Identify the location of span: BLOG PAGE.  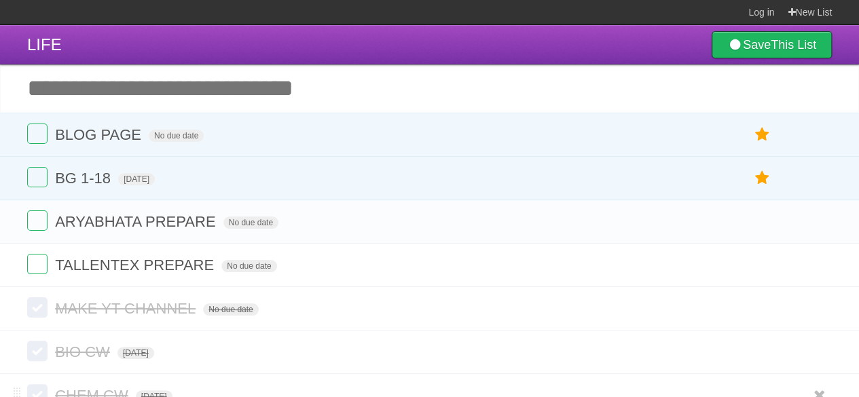
(100, 134).